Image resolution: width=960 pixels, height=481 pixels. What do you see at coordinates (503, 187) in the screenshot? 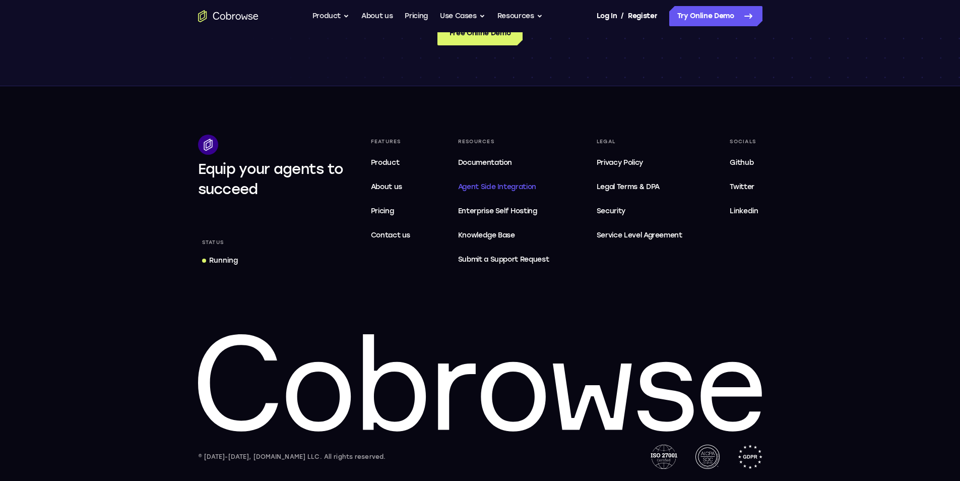
I see `span: Agent Side Integration` at bounding box center [503, 187].